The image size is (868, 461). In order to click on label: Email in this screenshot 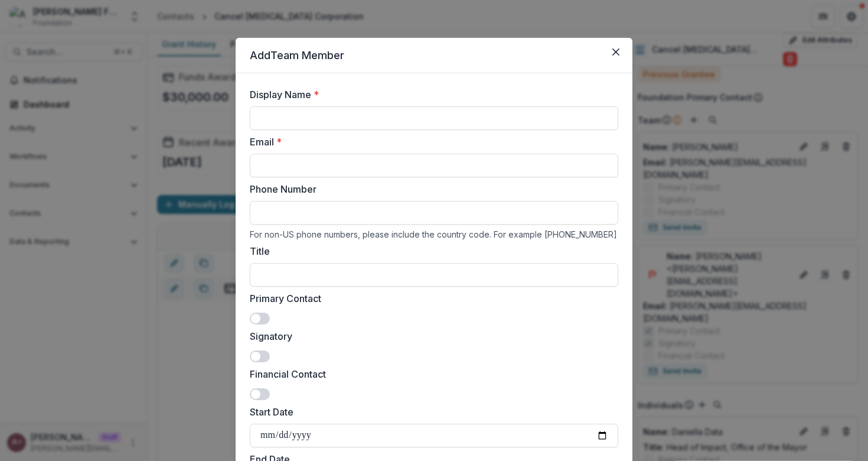, I will do `click(430, 142)`.